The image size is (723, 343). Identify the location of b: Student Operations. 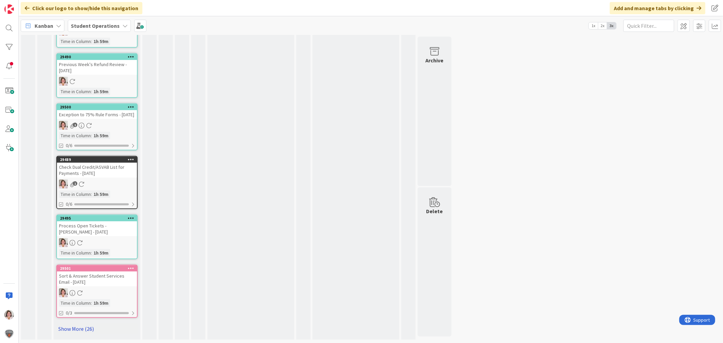
(95, 26).